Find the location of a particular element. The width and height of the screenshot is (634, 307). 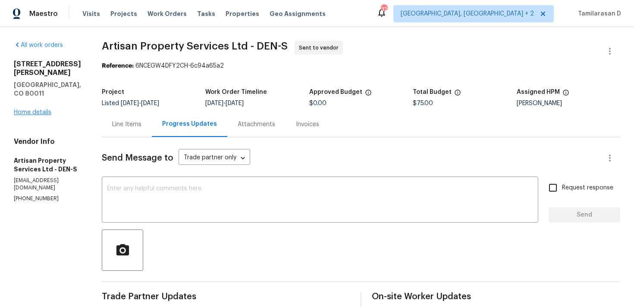

h5: Approved Budget is located at coordinates (335, 92).